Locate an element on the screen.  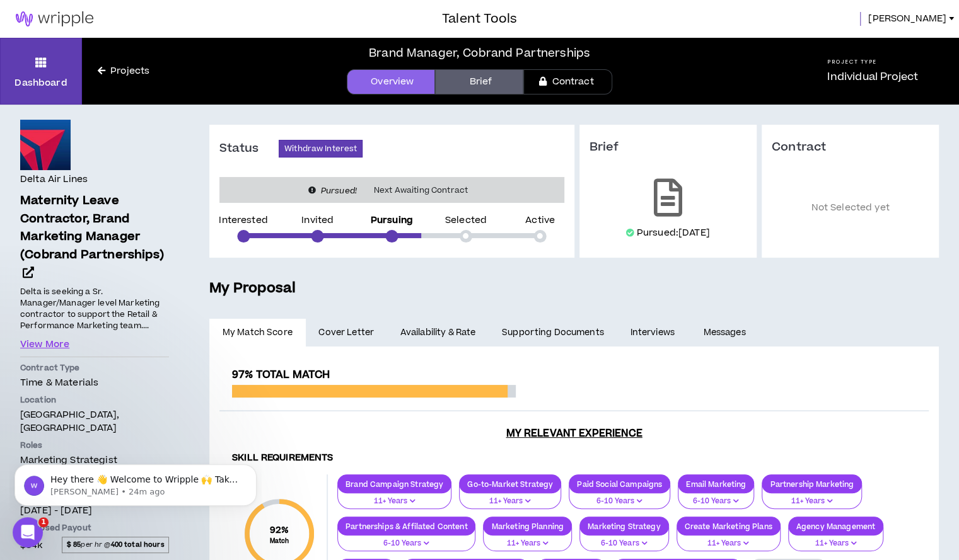
strong: 400 total hours is located at coordinates (137, 545).